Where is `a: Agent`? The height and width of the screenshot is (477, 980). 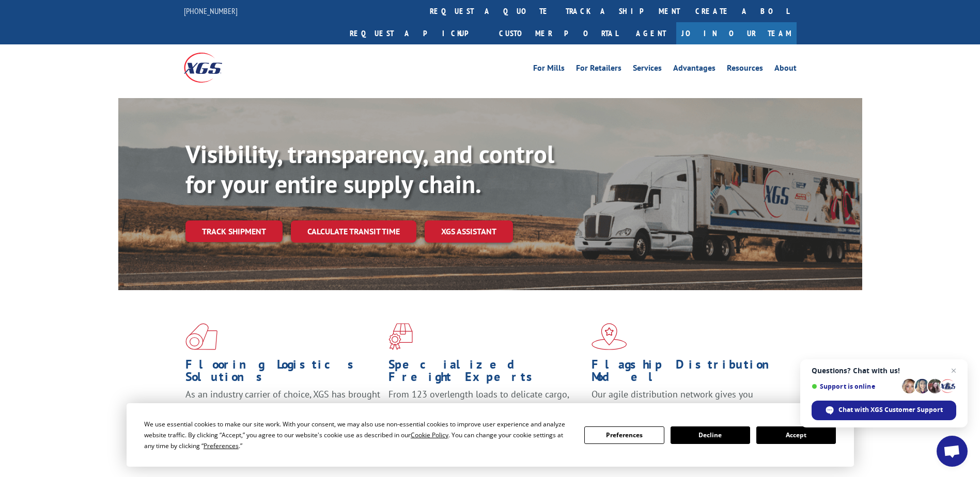
a: Agent is located at coordinates (651, 33).